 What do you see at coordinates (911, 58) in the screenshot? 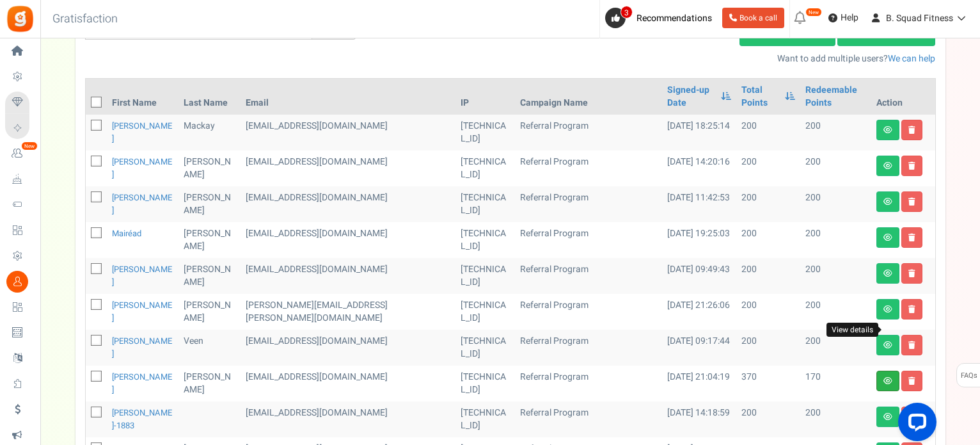
I see `a: We can help` at bounding box center [911, 58].